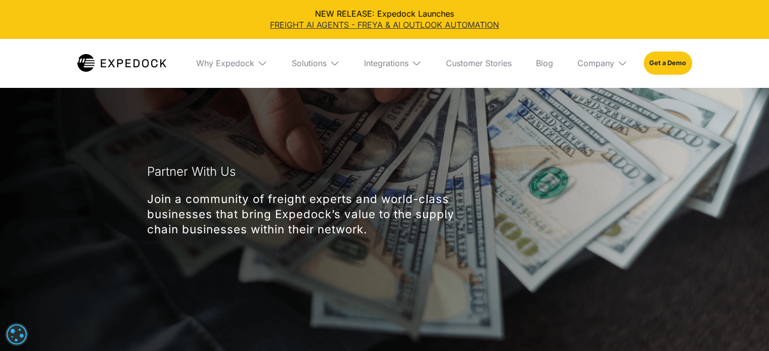  What do you see at coordinates (318, 214) in the screenshot?
I see `p: Join a community of freight experts and world-class businesses that bring Expedock’s value to the...` at bounding box center [318, 214].